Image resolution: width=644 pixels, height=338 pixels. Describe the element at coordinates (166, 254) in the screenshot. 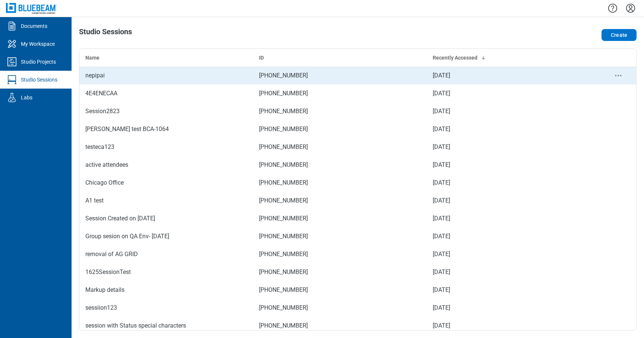

I see `div: removal of AG GRID` at that location.